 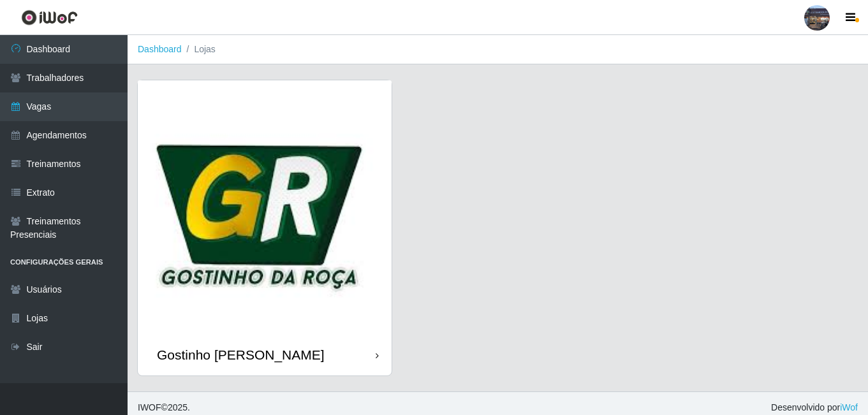 What do you see at coordinates (49, 17) in the screenshot?
I see `img: CoreUI Logo` at bounding box center [49, 17].